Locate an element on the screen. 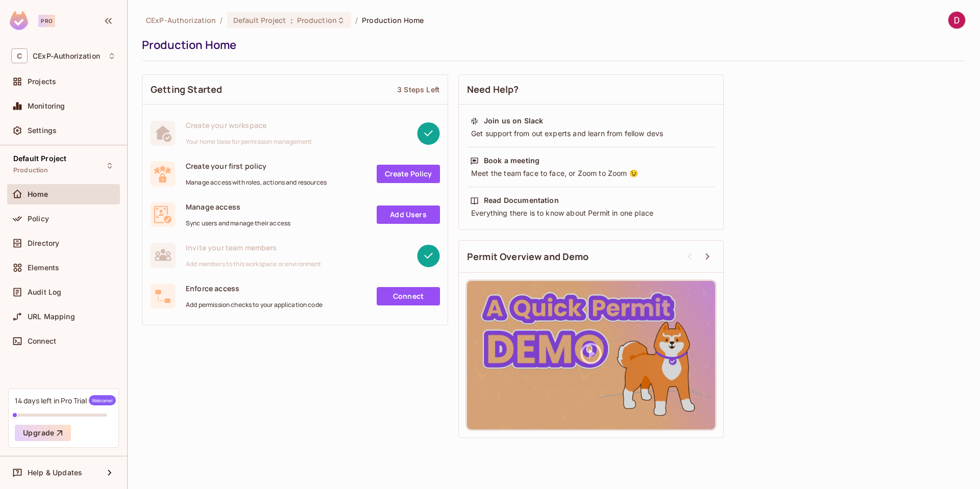 The image size is (980, 489). span: Permit Overview and Demo is located at coordinates (528, 257).